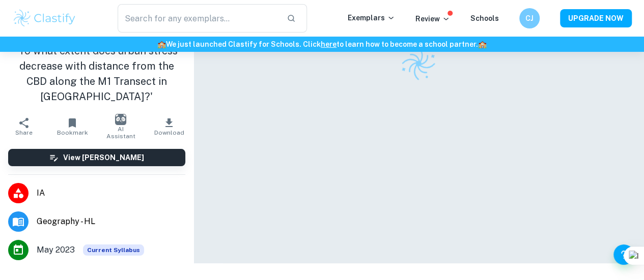 This screenshot has height=280, width=644. I want to click on a: Schools, so click(485, 18).